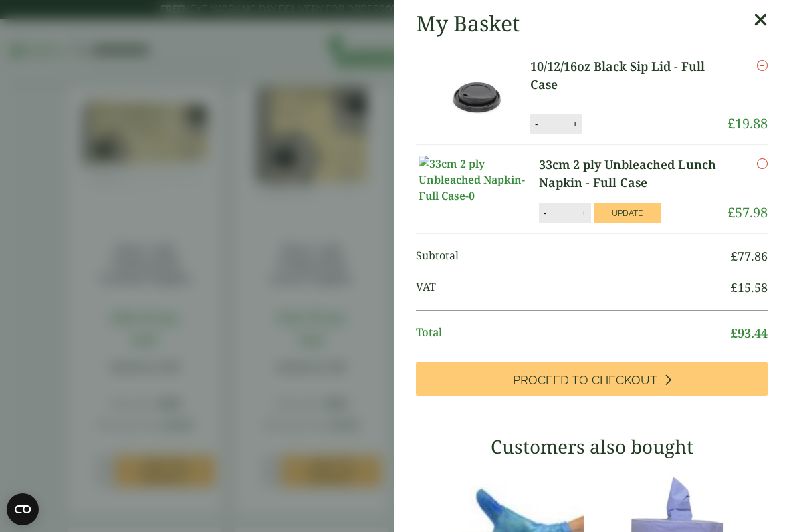  What do you see at coordinates (573, 333) in the screenshot?
I see `span: Total` at bounding box center [573, 333].